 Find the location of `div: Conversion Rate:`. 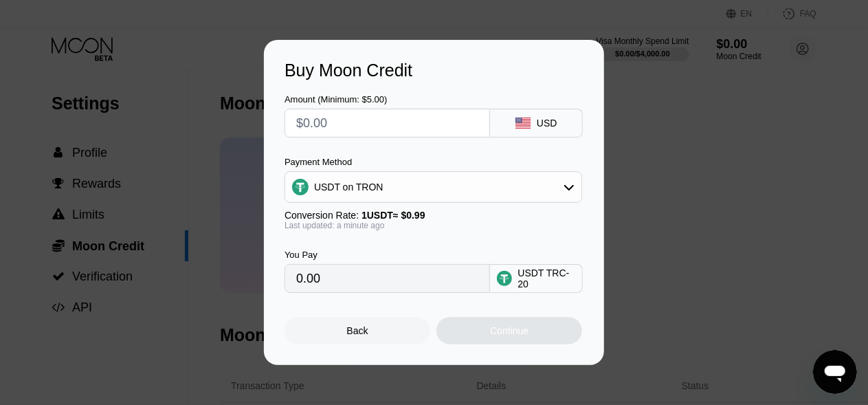

div: Conversion Rate: is located at coordinates (433, 216).